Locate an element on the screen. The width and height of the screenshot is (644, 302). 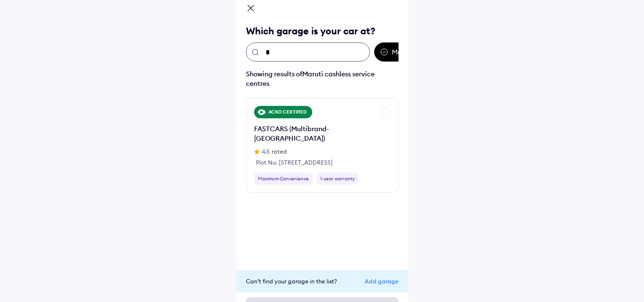
div: ACKO CERTIFIED is located at coordinates (283, 112).